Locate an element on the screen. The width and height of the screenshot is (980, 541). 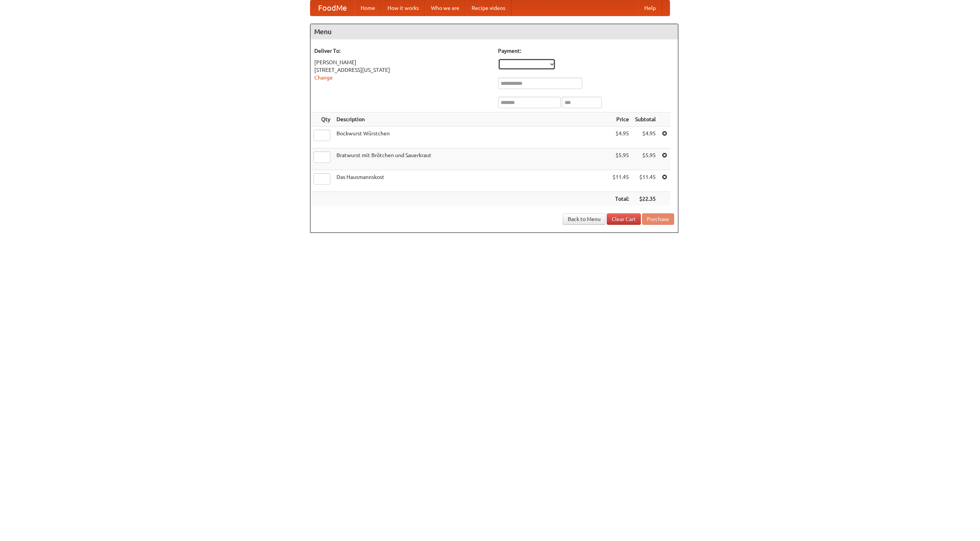
a: Back to Menu is located at coordinates (584, 219).